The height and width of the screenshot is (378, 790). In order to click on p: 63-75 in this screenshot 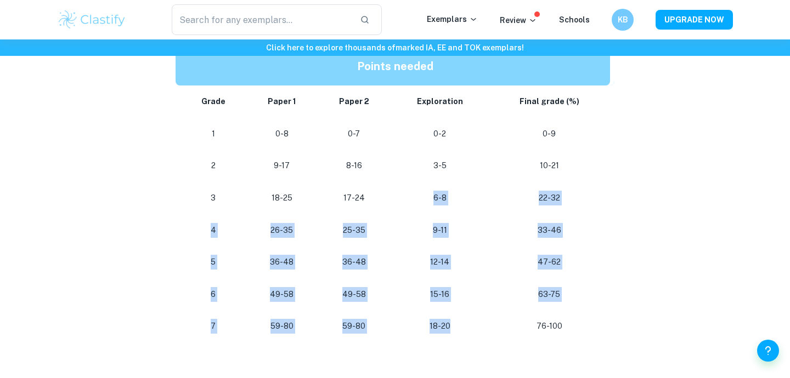, I will do `click(549, 295)`.